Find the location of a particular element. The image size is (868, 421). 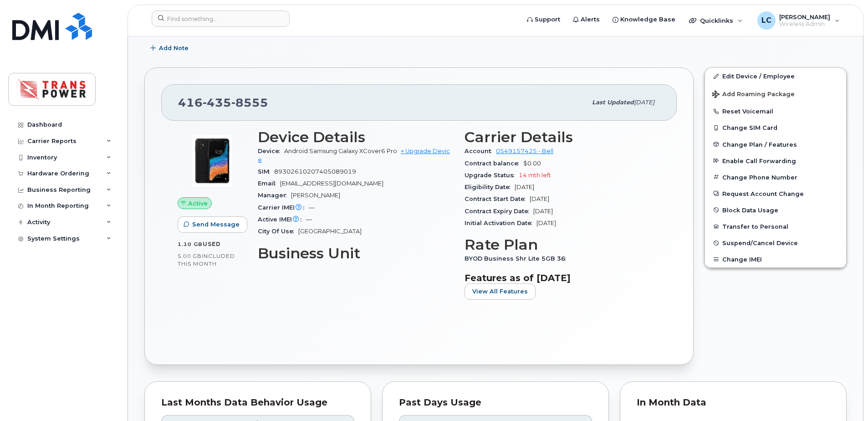

button: Request Account Change is located at coordinates (775, 194).